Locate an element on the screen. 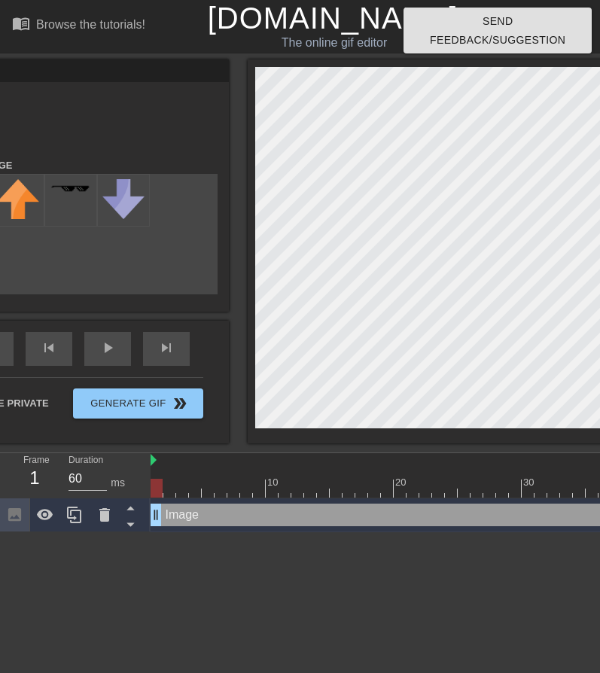  div: ms is located at coordinates (117, 483).